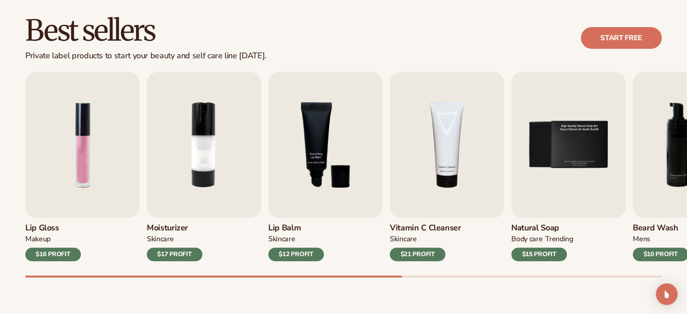 The width and height of the screenshot is (687, 314). Describe the element at coordinates (82, 166) in the screenshot. I see `a: 1 / 9` at that location.